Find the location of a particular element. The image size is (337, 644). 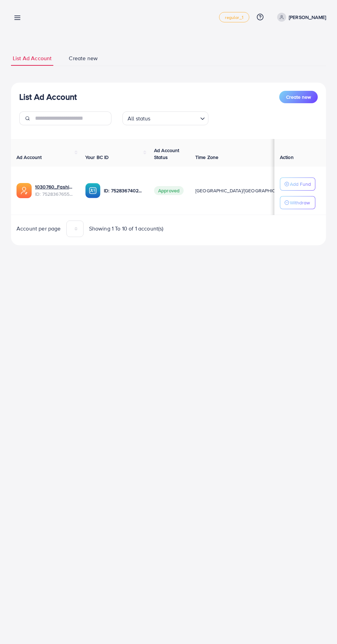

img: ic-ba-acc.ded83a64.svg is located at coordinates (93, 191).